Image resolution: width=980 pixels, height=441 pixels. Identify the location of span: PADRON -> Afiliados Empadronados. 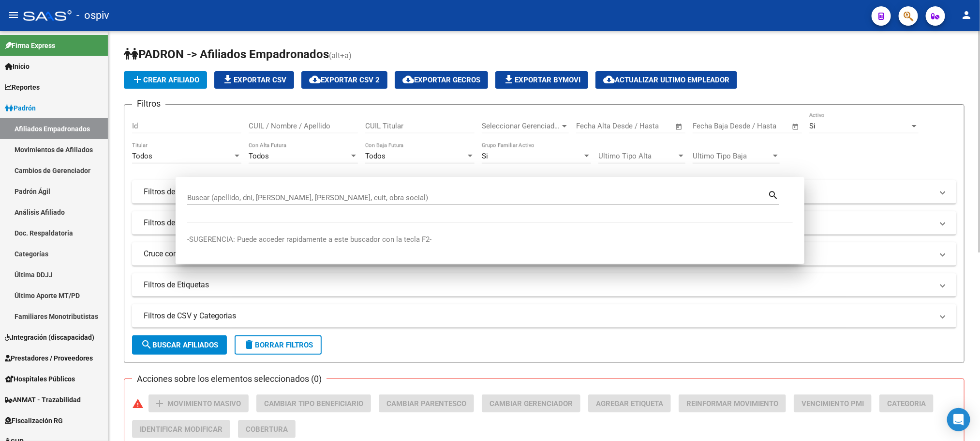
(226, 55).